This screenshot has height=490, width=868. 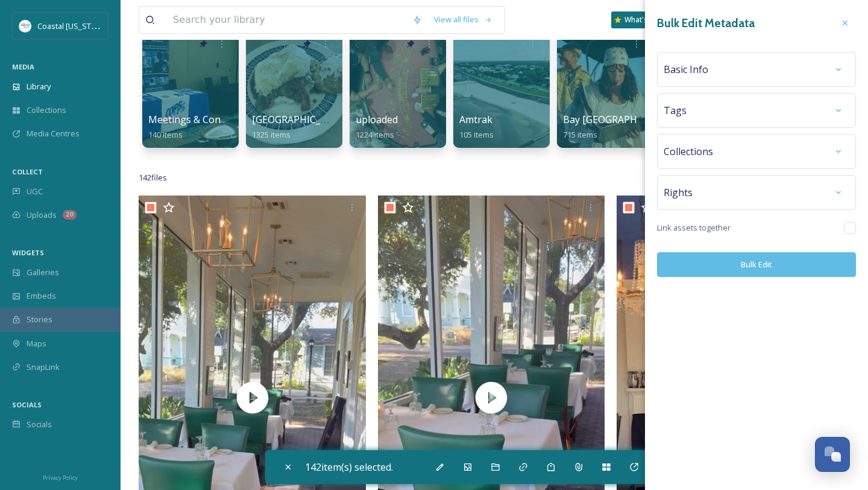 I want to click on button: Bulk Edit, so click(x=757, y=264).